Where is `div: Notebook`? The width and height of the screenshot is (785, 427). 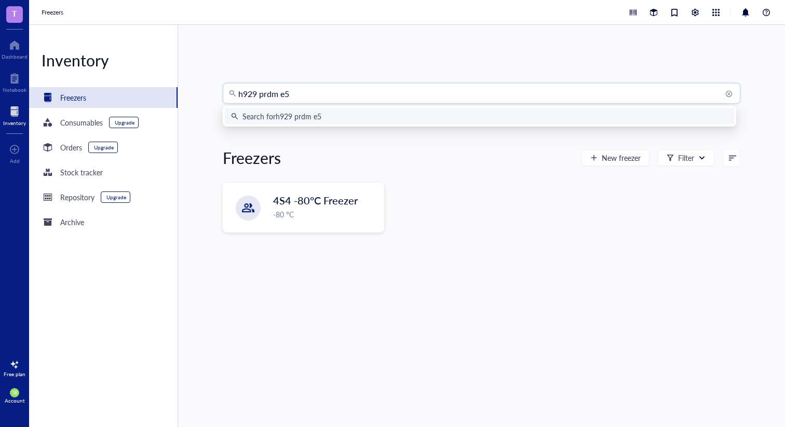 div: Notebook is located at coordinates (15, 90).